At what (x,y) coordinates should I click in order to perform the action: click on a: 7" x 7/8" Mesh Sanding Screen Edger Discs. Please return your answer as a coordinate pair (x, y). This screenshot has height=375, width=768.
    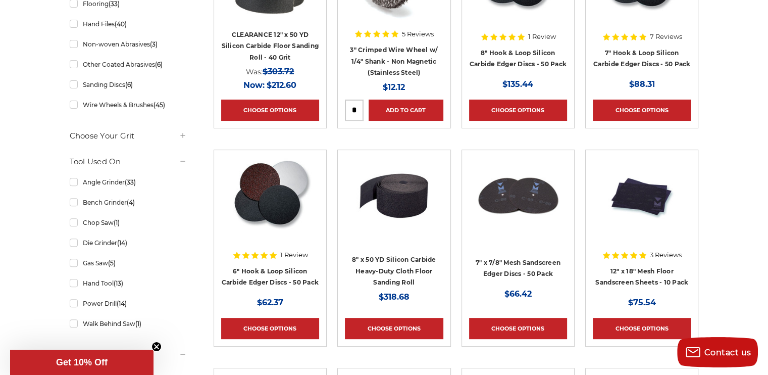
    Looking at the image, I should click on (518, 206).